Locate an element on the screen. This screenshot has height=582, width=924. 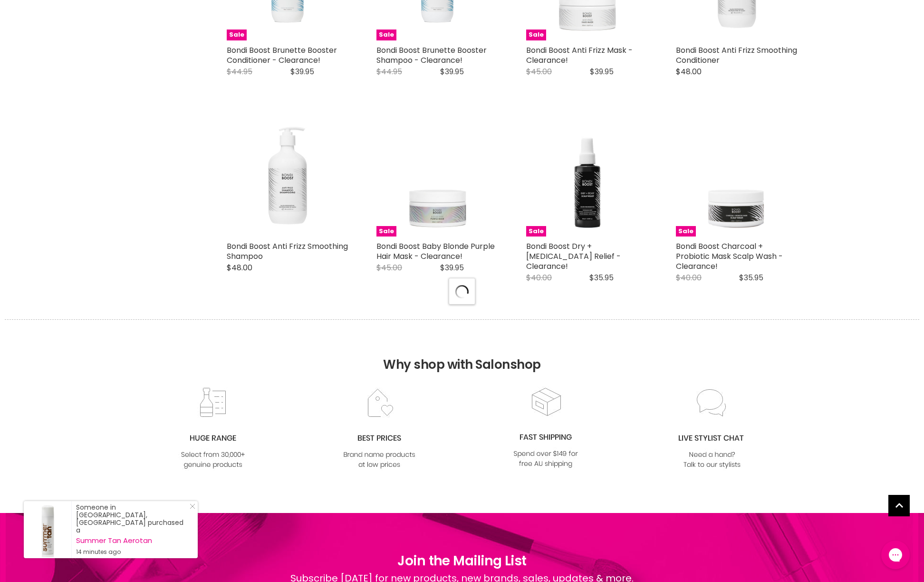
img: Bondi Boost Anti Frizz Smoothing Shampoo is located at coordinates (287, 176).